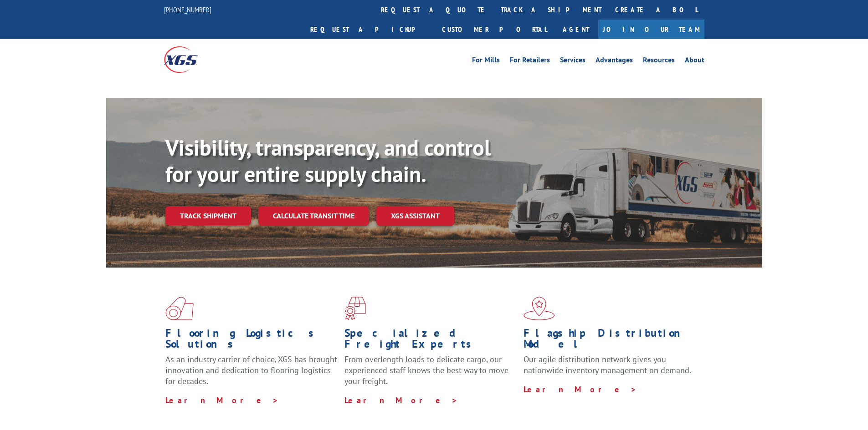 The height and width of the screenshot is (430, 868). Describe the element at coordinates (180, 309) in the screenshot. I see `img: xgs-icon-total-supply-chain-intelligence-red` at that location.